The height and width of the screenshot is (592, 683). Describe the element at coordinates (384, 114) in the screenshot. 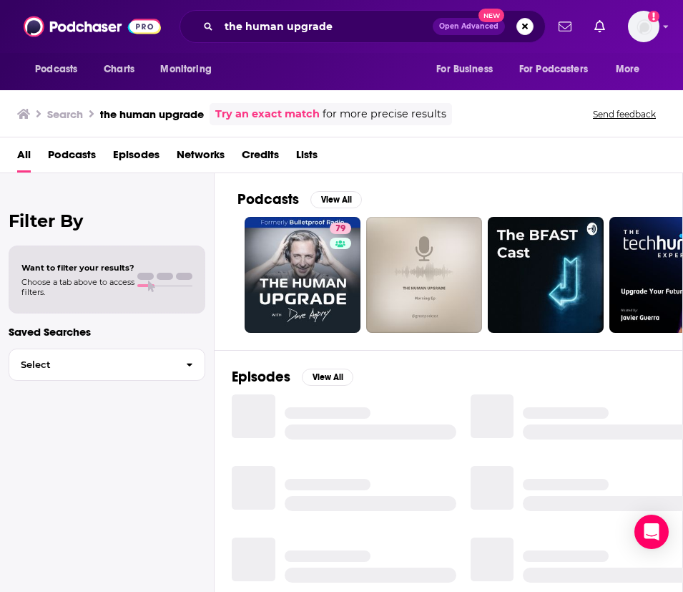

I see `span: for more precise results` at that location.